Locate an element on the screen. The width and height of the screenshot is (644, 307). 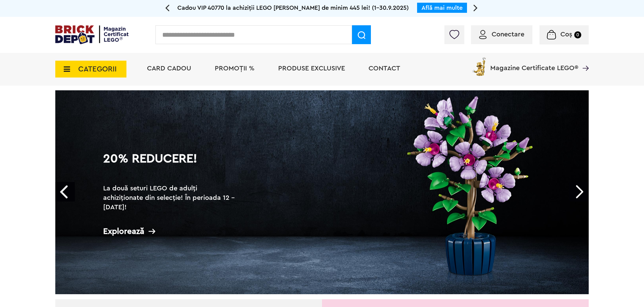
span: PROMOȚII % is located at coordinates (235, 68).